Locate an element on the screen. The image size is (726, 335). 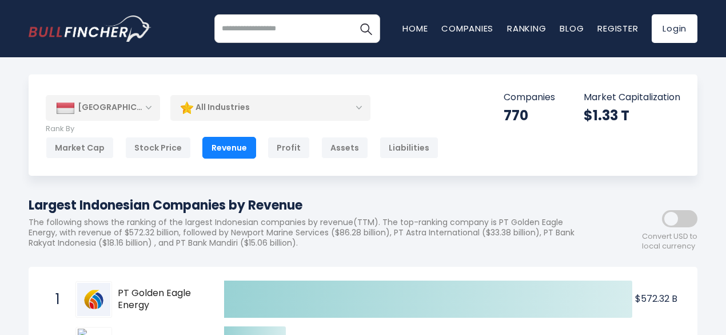
a: Ranking is located at coordinates (527, 28).